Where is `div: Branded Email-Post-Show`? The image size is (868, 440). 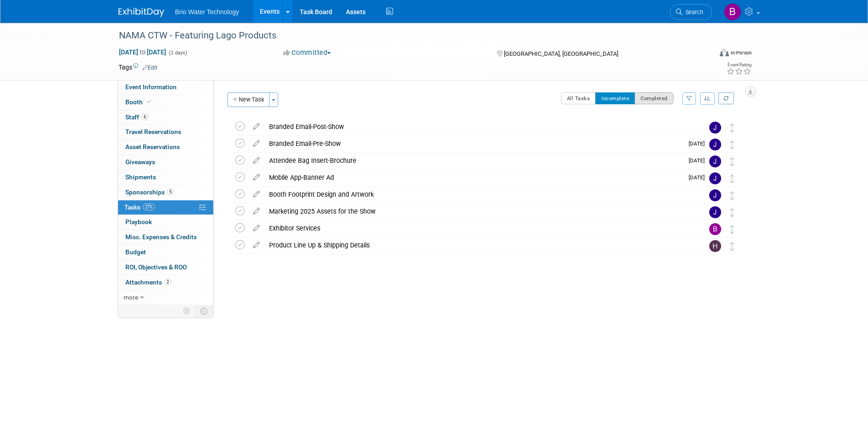
div: Branded Email-Post-Show is located at coordinates (478, 127).